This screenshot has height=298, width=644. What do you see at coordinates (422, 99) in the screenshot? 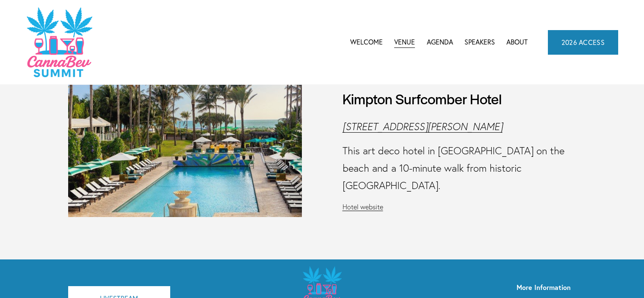
I see `h3: Kimpton Surfcomber Hotel` at bounding box center [422, 99].